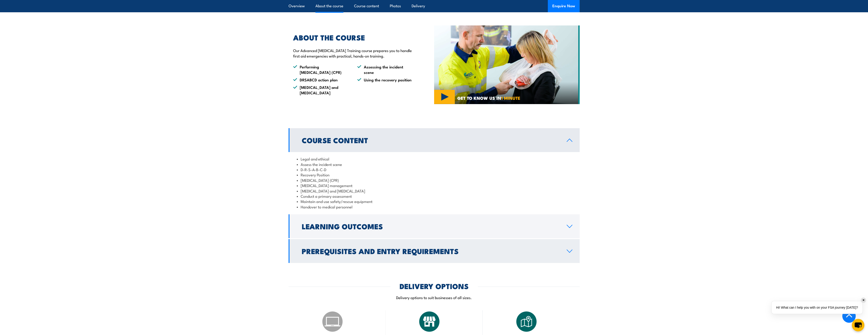 This screenshot has height=335, width=868. I want to click on h2: Prerequisites and Entry Requirements, so click(431, 251).